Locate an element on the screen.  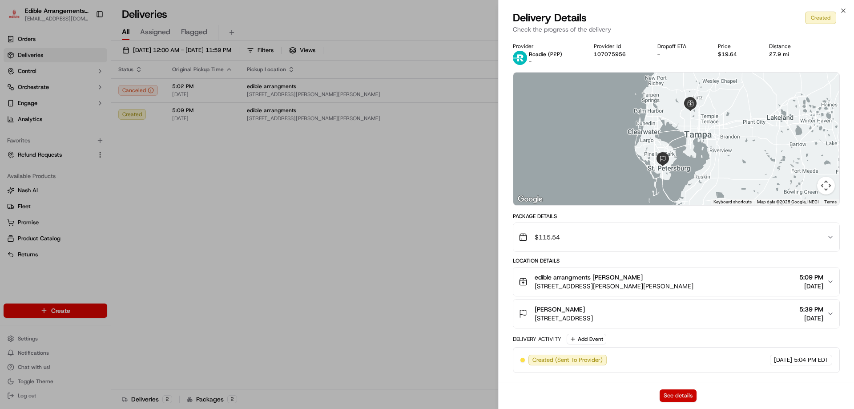
img: Wisdom Oko is located at coordinates (16, 138).